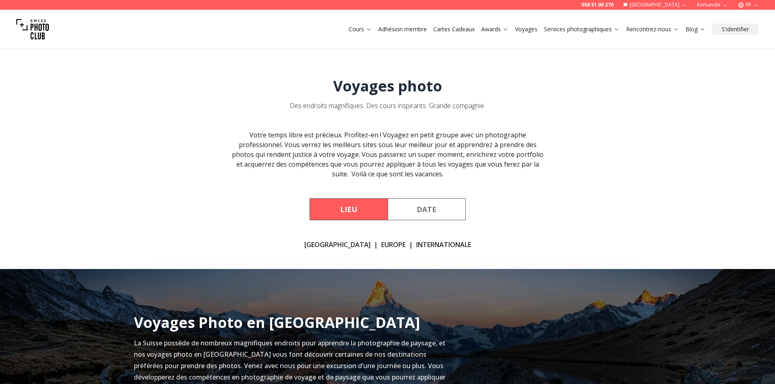 This screenshot has width=775, height=384. Describe the element at coordinates (652, 29) in the screenshot. I see `button: Rencontrez-nous` at that location.